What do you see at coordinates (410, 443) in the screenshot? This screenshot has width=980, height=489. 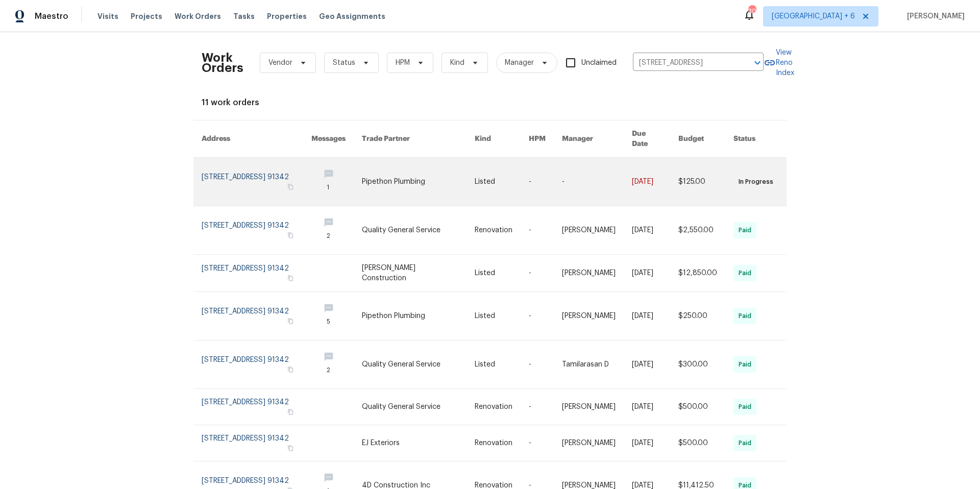 I see `td: EJ Exteriors` at bounding box center [410, 443].